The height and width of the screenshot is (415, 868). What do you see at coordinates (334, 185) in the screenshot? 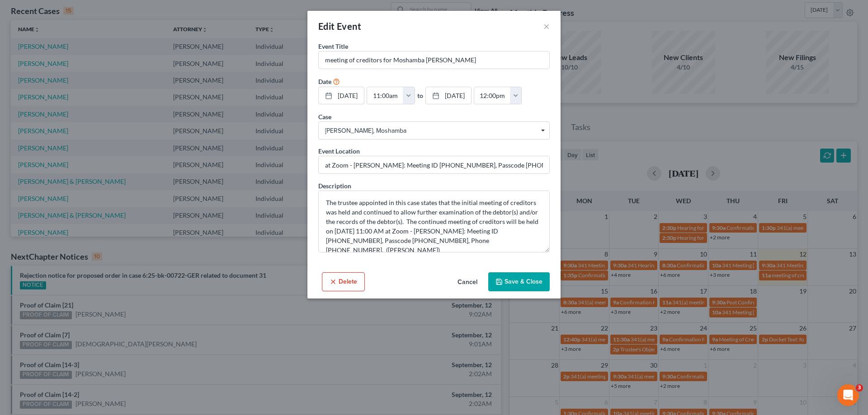
I see `label: Description` at bounding box center [334, 185].